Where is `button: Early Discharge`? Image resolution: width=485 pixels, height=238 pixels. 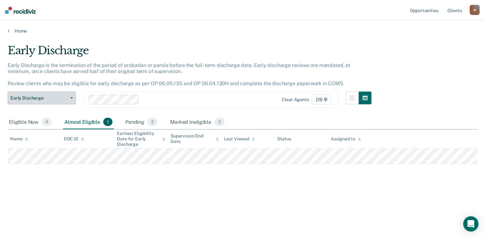 button: Early Discharge is located at coordinates (42, 98).